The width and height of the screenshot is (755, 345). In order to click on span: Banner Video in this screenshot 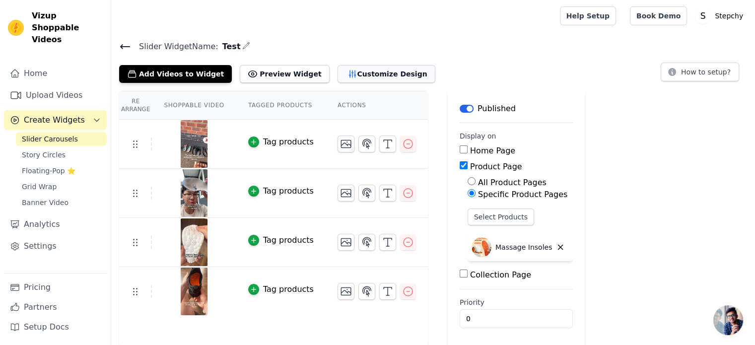, I will do `click(45, 203)`.